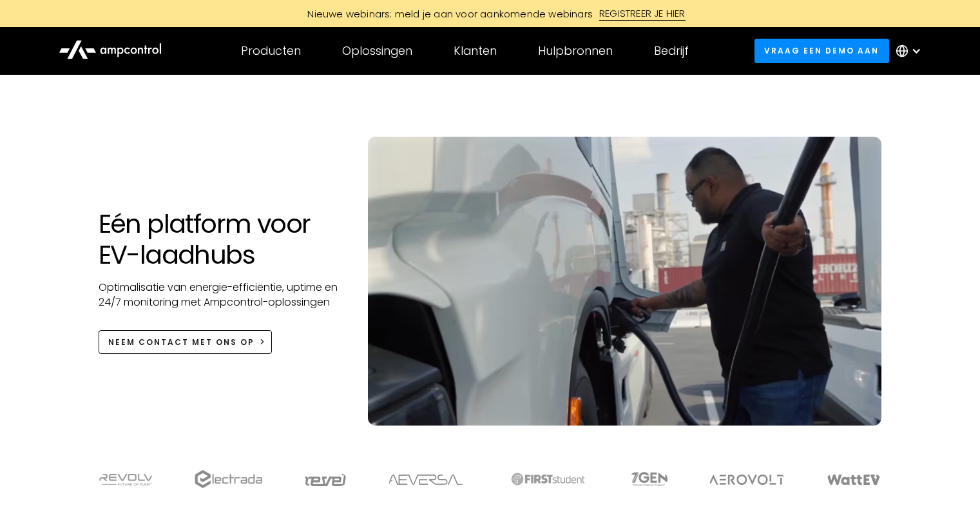 Image resolution: width=980 pixels, height=510 pixels. What do you see at coordinates (491, 14) in the screenshot?
I see `a: Nieuwe webinars: meld je aan voor aankomende webinarsREGISTREER JE HIER` at bounding box center [491, 14].